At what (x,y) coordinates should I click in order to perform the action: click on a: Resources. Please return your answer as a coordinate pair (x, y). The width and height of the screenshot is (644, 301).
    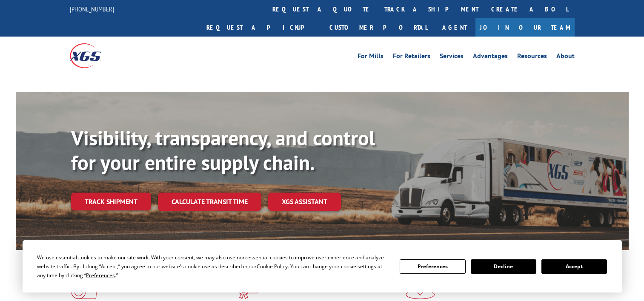
    Looking at the image, I should click on (532, 58).